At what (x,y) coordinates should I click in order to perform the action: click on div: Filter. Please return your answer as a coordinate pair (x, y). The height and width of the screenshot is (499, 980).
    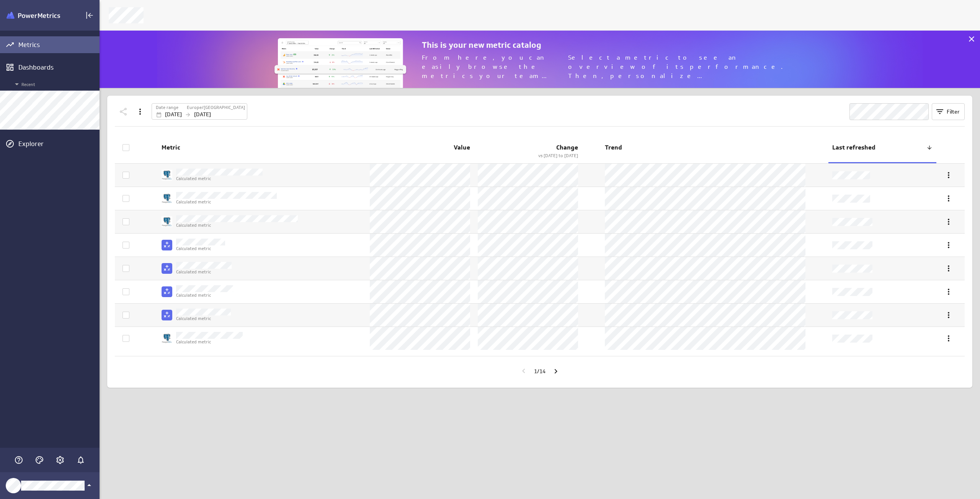
    Looking at the image, I should click on (949, 112).